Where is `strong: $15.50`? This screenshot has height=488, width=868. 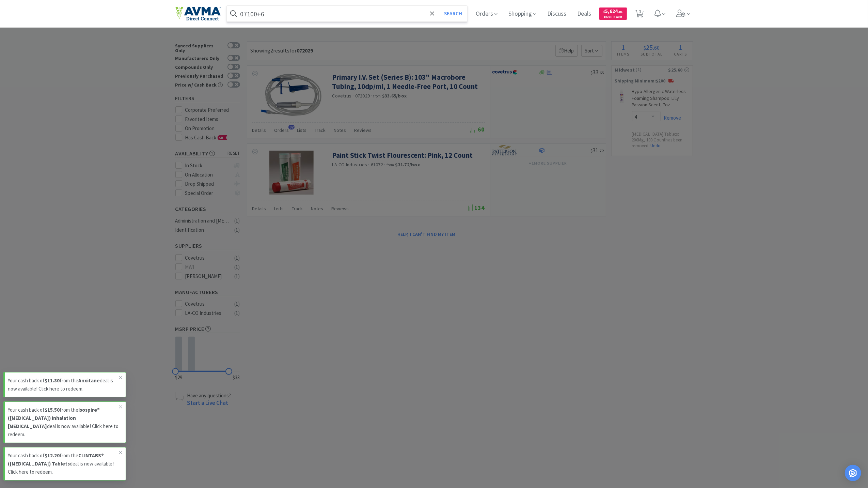 strong: $15.50 is located at coordinates (52, 409).